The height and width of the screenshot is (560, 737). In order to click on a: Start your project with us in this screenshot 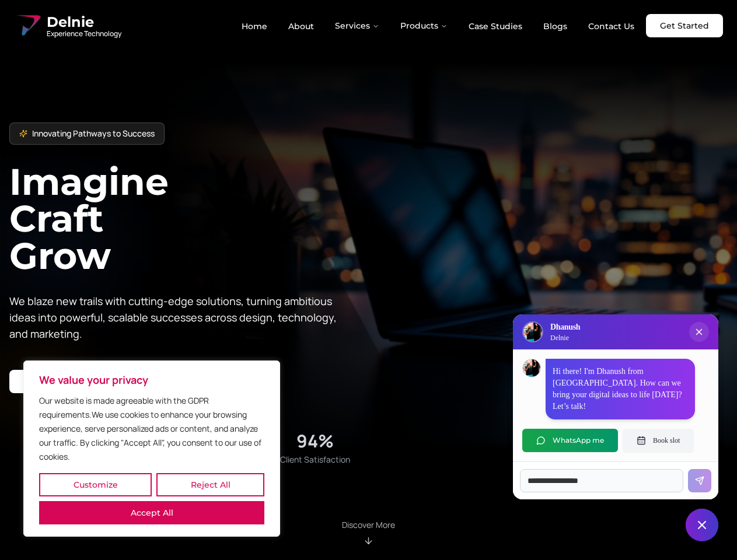, I will do `click(76, 382)`.